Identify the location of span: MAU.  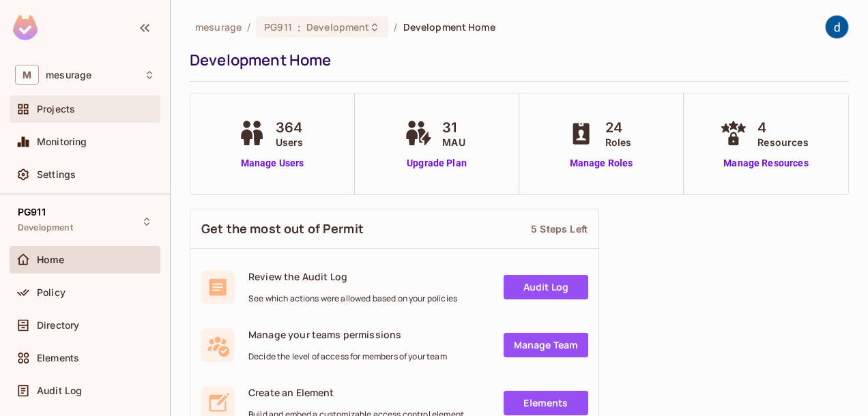
(453, 142).